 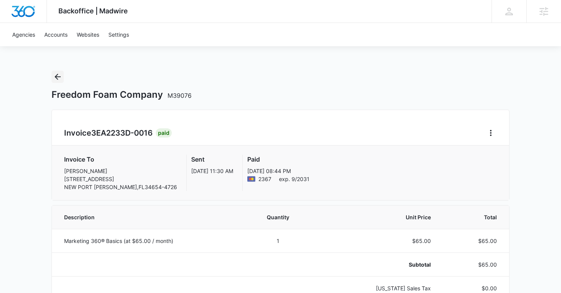 I want to click on span: Total, so click(x=473, y=217).